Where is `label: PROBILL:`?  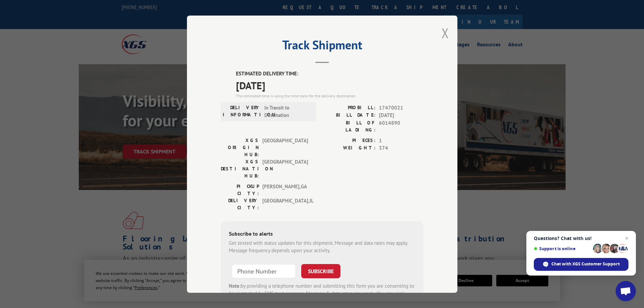 label: PROBILL: is located at coordinates (349, 108).